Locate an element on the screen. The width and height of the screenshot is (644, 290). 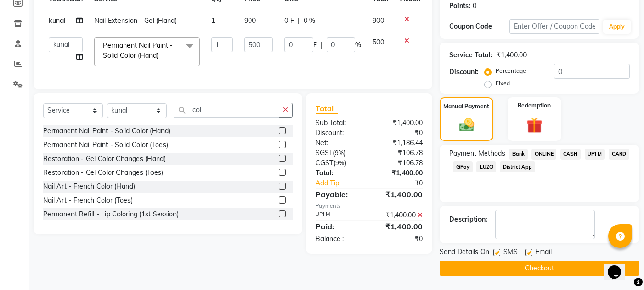
span: CARD is located at coordinates (619, 154).